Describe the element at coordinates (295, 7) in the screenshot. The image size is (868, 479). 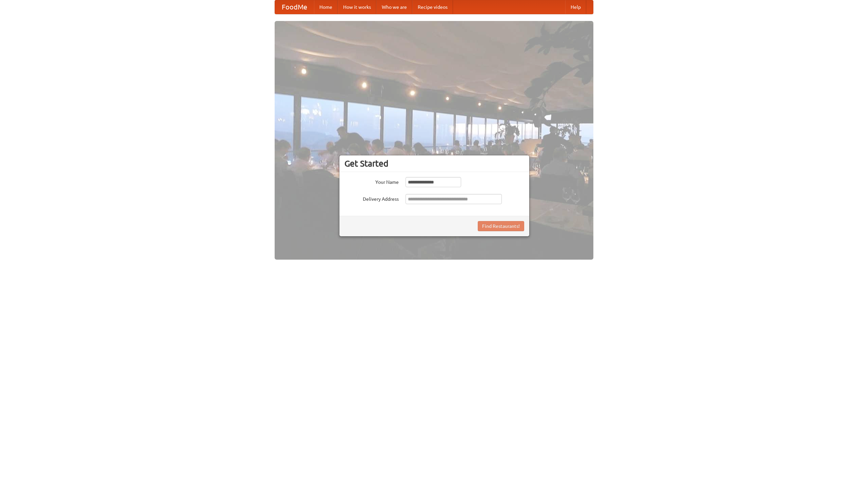
I see `a: FoodMe` at that location.